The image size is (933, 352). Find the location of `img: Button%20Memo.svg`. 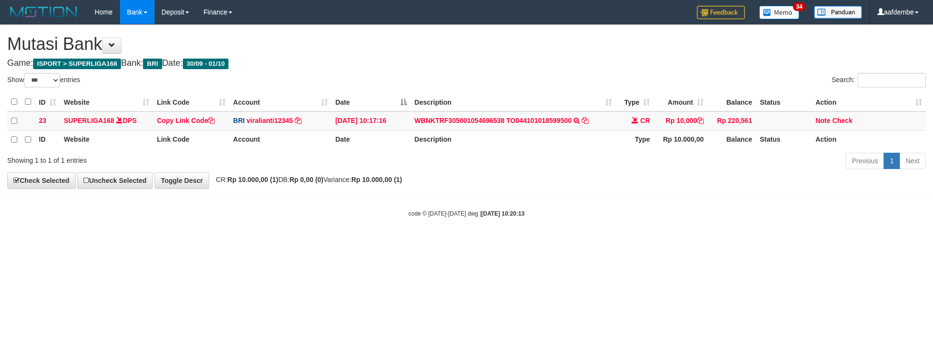

img: Button%20Memo.svg is located at coordinates (780, 12).